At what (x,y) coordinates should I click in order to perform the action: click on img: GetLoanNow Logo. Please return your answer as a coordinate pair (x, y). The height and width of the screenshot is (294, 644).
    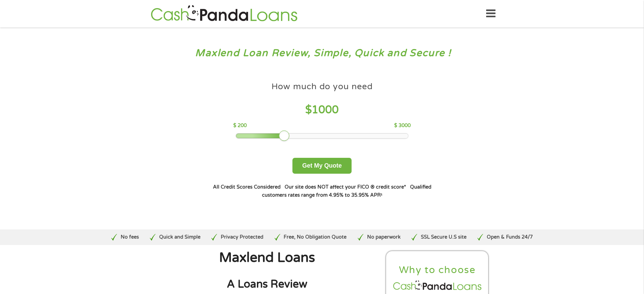
    Looking at the image, I should click on (224, 13).